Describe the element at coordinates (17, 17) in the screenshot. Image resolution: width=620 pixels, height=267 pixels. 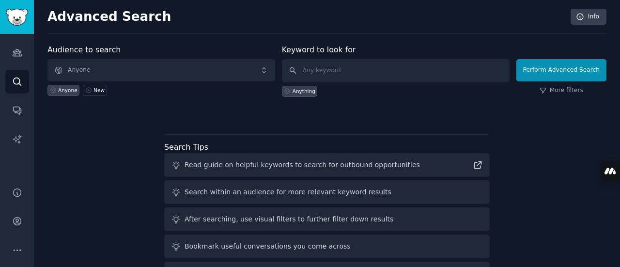
I see `img: GummySearch logo` at that location.